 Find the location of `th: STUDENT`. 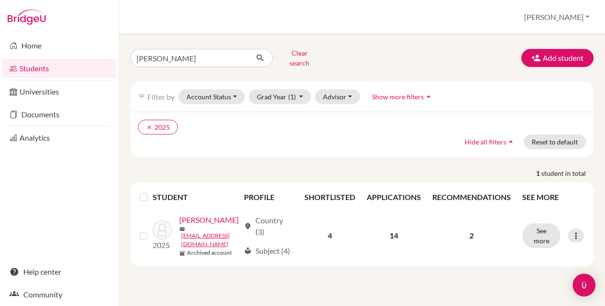

th: STUDENT is located at coordinates (195, 197).